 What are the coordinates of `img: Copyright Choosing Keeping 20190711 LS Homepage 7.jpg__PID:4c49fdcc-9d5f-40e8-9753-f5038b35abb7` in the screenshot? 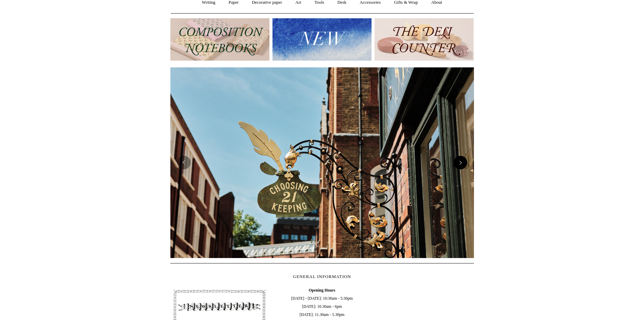 It's located at (322, 163).